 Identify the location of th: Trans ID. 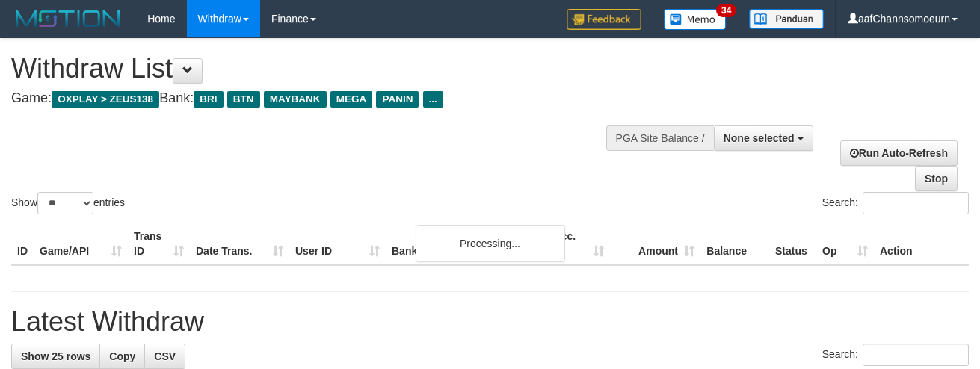
(159, 244).